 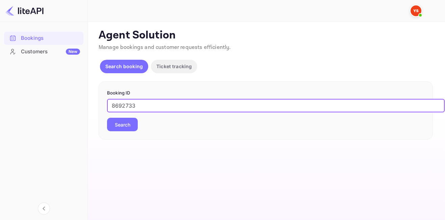 What do you see at coordinates (416, 11) in the screenshot?
I see `img: Yandex Support` at bounding box center [416, 11].